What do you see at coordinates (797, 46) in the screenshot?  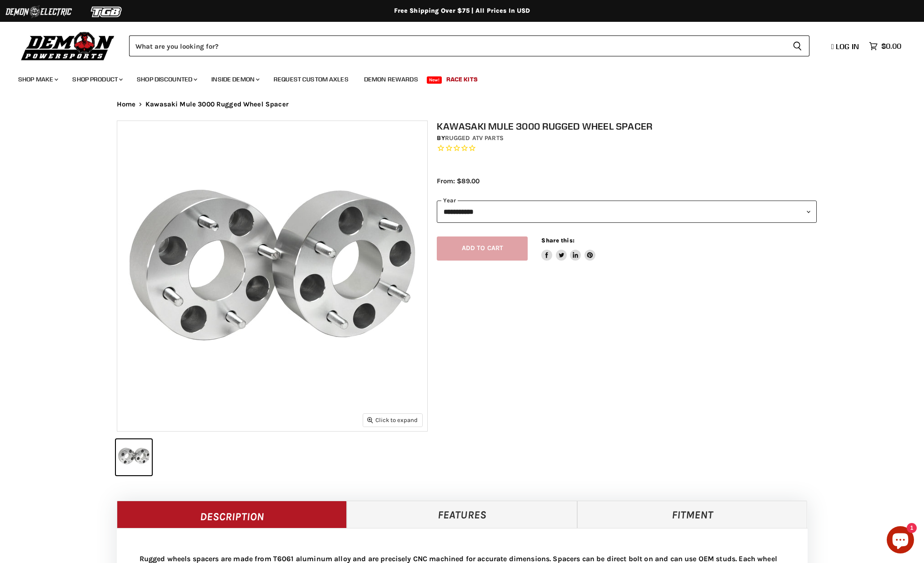 I see `button: Search` at bounding box center [797, 46].